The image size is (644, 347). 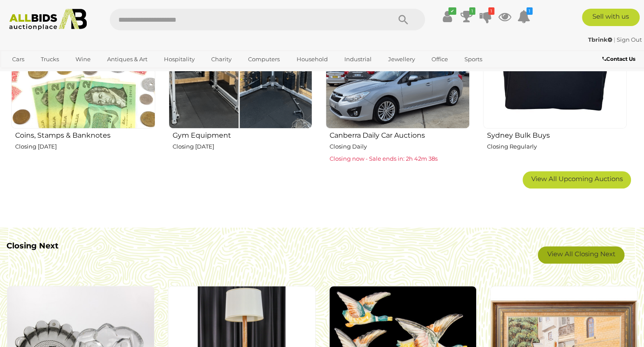 I want to click on a: Wine, so click(x=83, y=59).